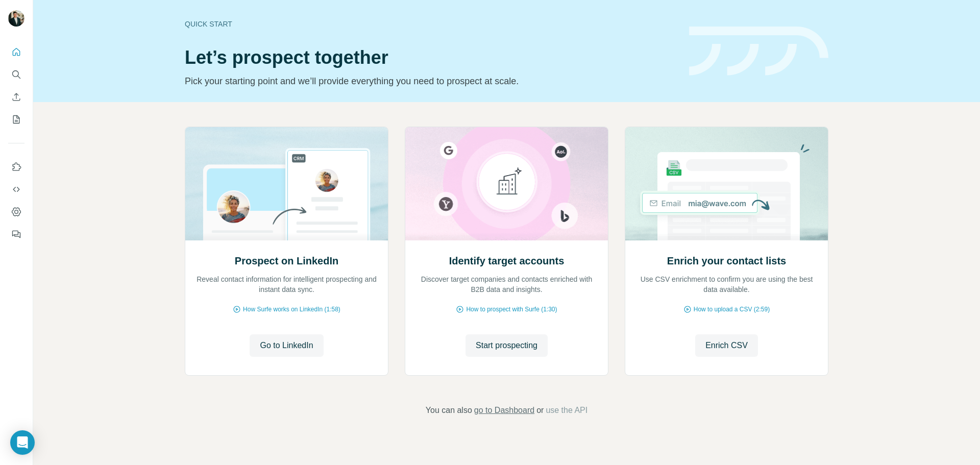  What do you see at coordinates (286, 345) in the screenshot?
I see `button: Go to LinkedIn` at bounding box center [286, 345].